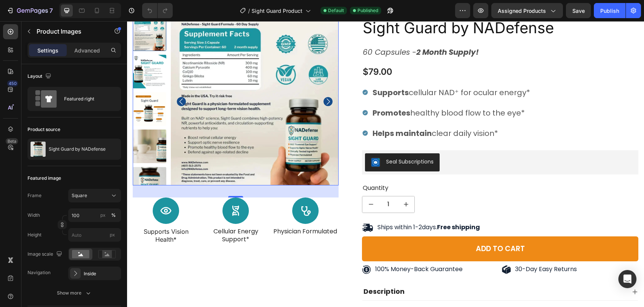 The image size is (644, 307). Describe the element at coordinates (244, 183) in the screenshot. I see `button: decrement` at that location.